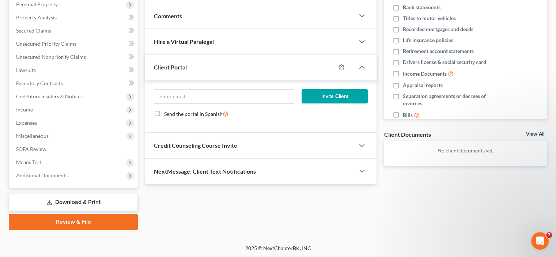 The height and width of the screenshot is (257, 556). What do you see at coordinates (26, 122) in the screenshot?
I see `span: Expenses` at bounding box center [26, 122].